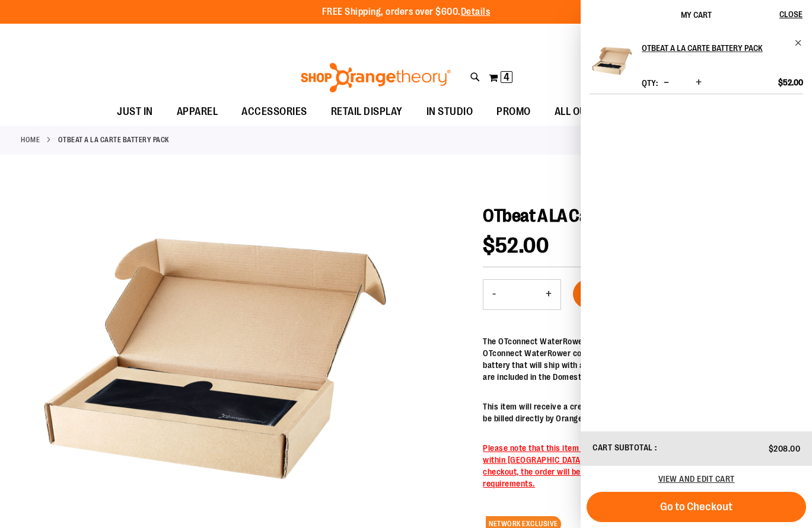  Describe the element at coordinates (785, 449) in the screenshot. I see `span: $208.00` at that location.